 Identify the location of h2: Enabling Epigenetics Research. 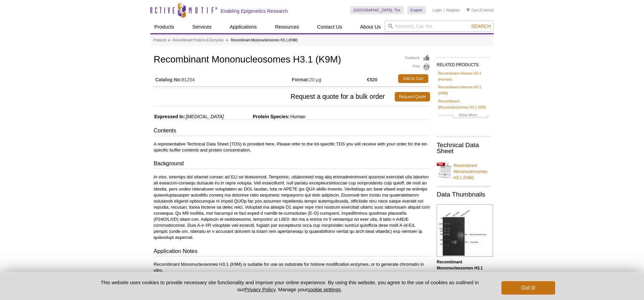
(254, 11).